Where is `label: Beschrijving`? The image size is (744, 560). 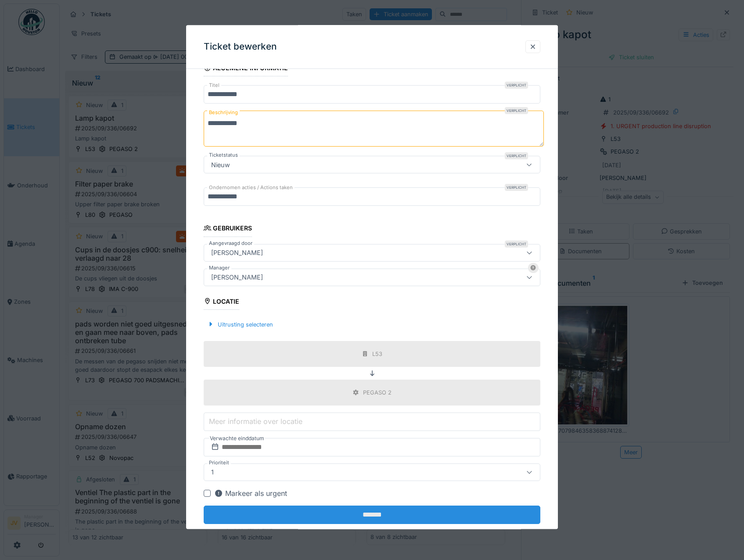 label: Beschrijving is located at coordinates (224, 113).